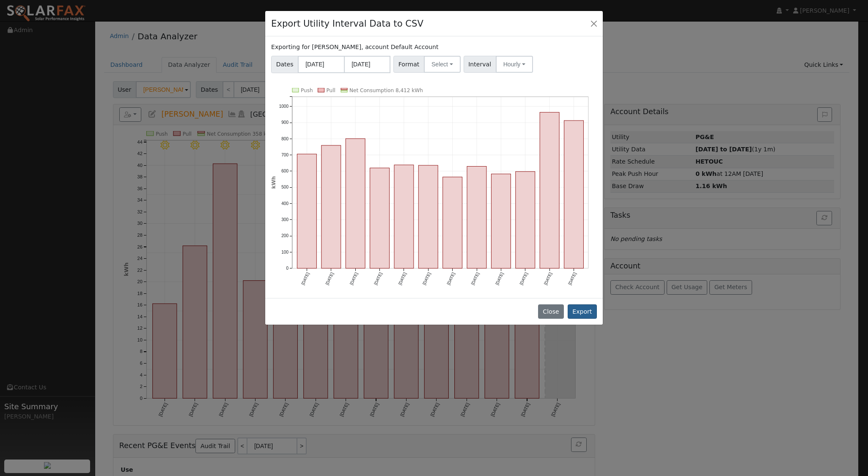 This screenshot has width=868, height=476. I want to click on text: kWh, so click(274, 182).